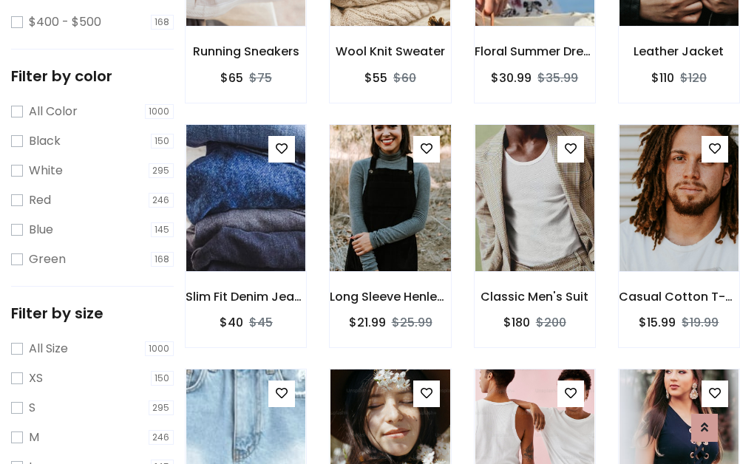  I want to click on label: Red, so click(40, 200).